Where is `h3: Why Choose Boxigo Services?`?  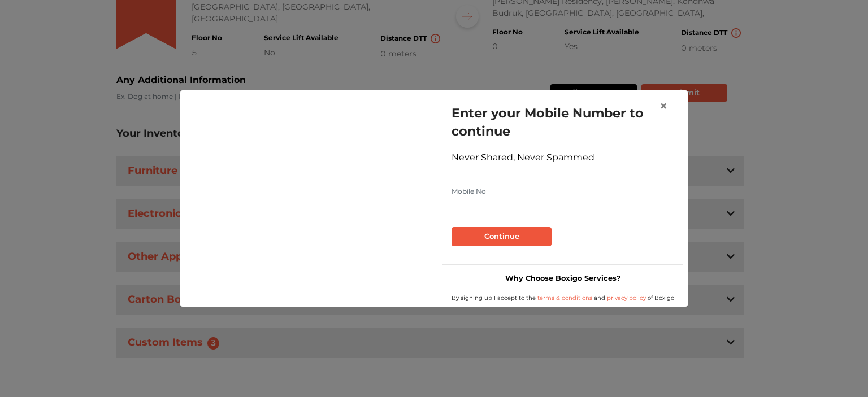
h3: Why Choose Boxigo Services? is located at coordinates (562, 278).